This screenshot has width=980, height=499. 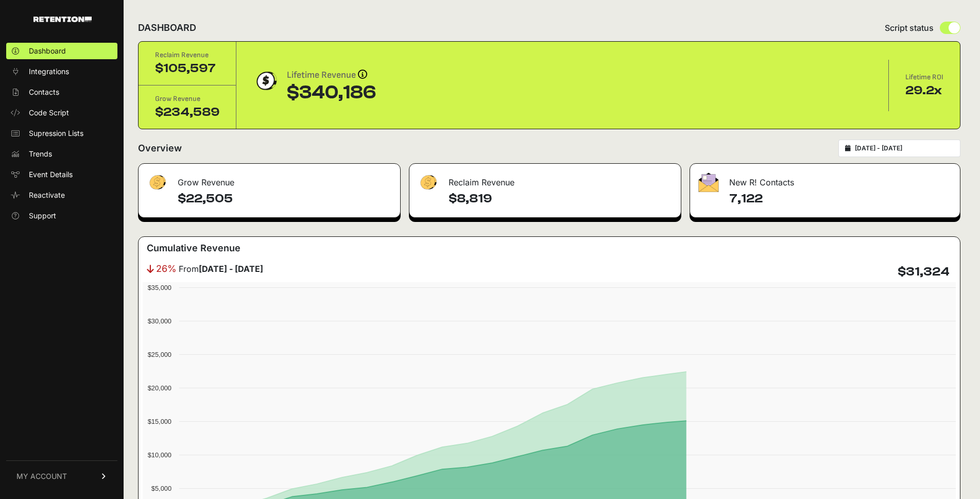 I want to click on text: $15,000, so click(x=160, y=421).